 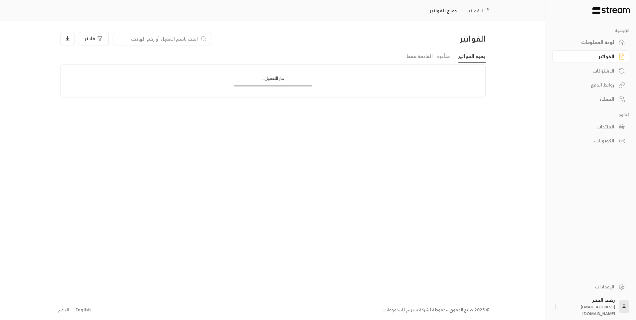 What do you see at coordinates (472, 57) in the screenshot?
I see `a: جميع الفواتير` at bounding box center [472, 57].